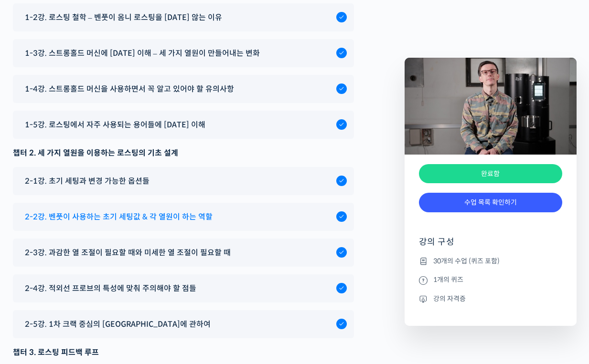 This screenshot has width=589, height=364. Describe the element at coordinates (93, 303) in the screenshot. I see `span: 대화` at that location.